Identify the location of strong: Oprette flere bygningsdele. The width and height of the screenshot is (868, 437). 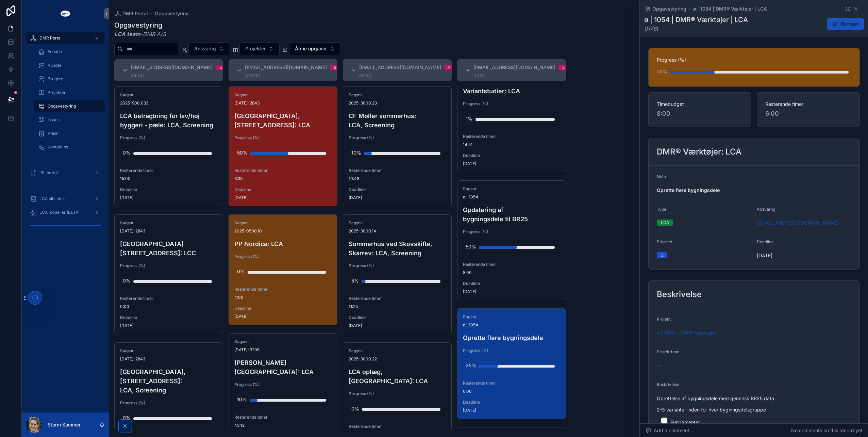
(688, 190).